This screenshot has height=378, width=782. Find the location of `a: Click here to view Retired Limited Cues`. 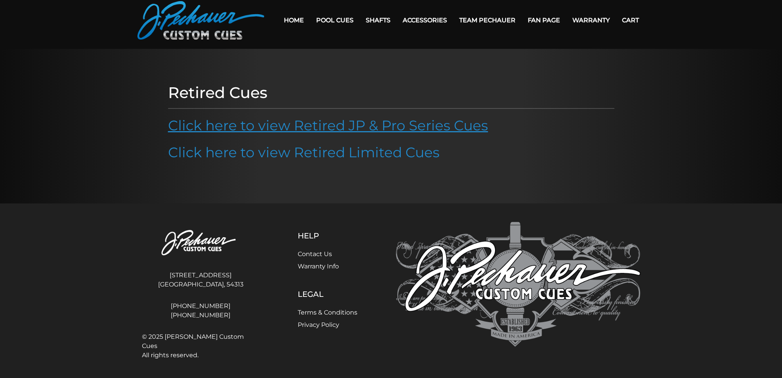

a: Click here to view Retired Limited Cues is located at coordinates (304, 152).